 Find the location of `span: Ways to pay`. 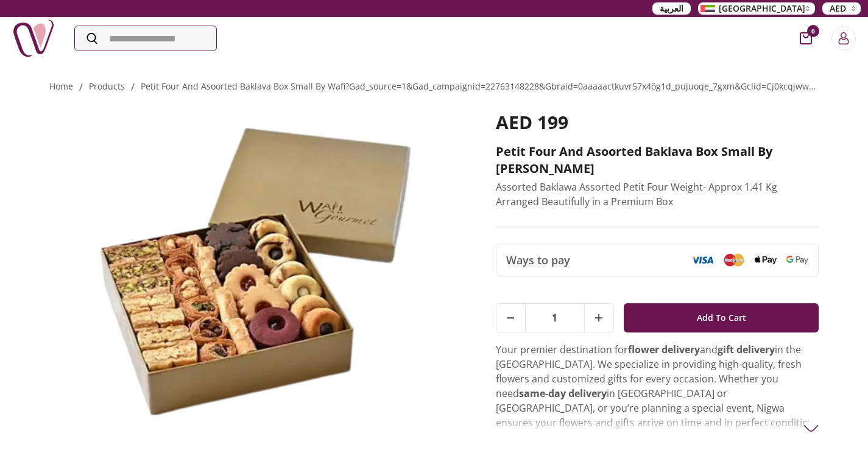

span: Ways to pay is located at coordinates (538, 261).